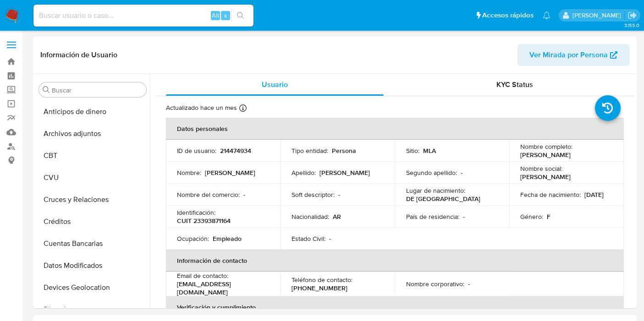 This screenshot has width=644, height=321. Describe the element at coordinates (569, 55) in the screenshot. I see `span: Ver Mirada por Persona` at that location.